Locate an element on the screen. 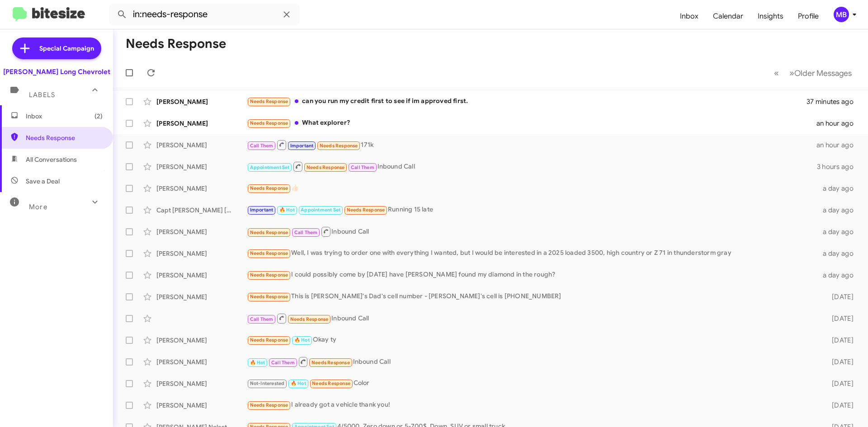 The image size is (868, 427). span: Profile is located at coordinates (808, 16).